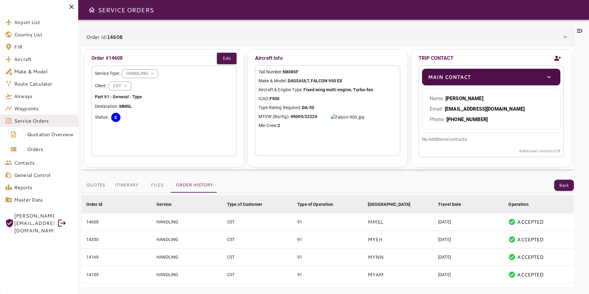 Image resolution: width=589 pixels, height=294 pixels. I want to click on p: Type Rating Required:, so click(327, 107).